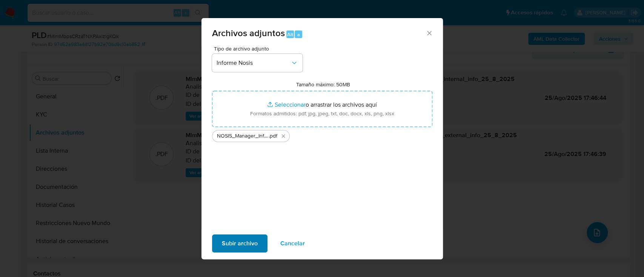 The height and width of the screenshot is (277, 644). Describe the element at coordinates (242, 136) in the screenshot. I see `span: NOSIS_Manager_InformeIndividual_20398789718_654927_20250819092643` at that location.